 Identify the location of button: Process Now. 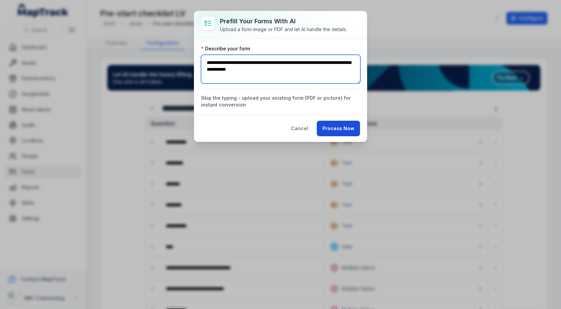
(339, 129).